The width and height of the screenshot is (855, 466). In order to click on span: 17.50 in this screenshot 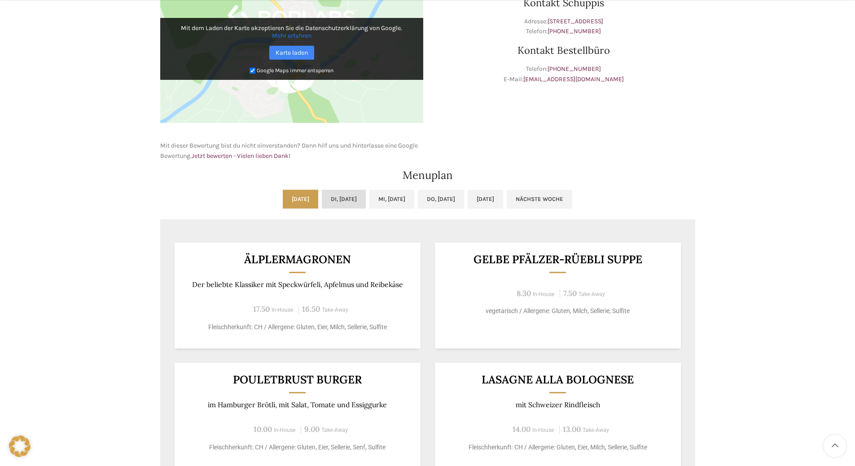, I will do `click(261, 309)`.